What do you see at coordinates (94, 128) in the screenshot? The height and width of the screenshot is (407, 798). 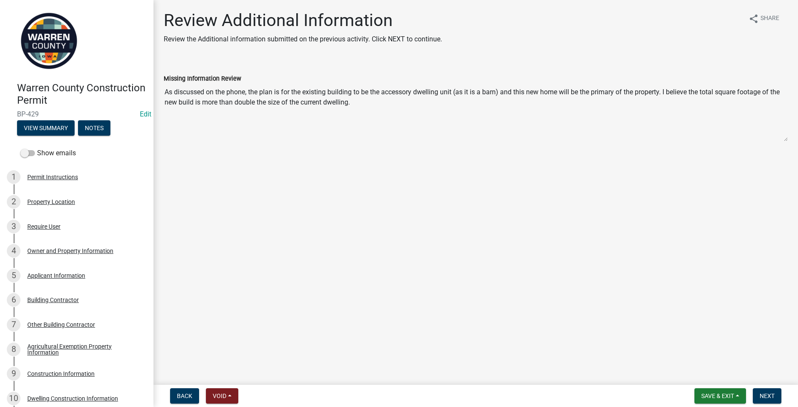 I see `wm-modal-confirm: Notes` at bounding box center [94, 128].